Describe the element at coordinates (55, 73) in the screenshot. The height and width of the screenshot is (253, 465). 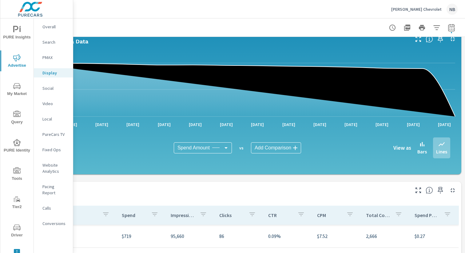
I see `p: Display` at that location.